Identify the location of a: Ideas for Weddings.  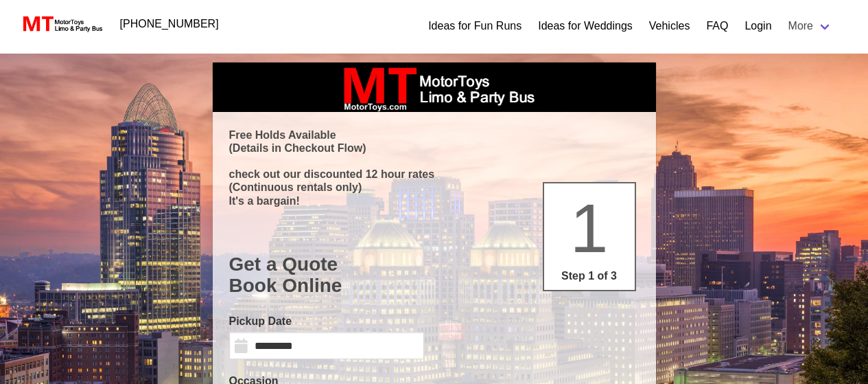
(585, 26).